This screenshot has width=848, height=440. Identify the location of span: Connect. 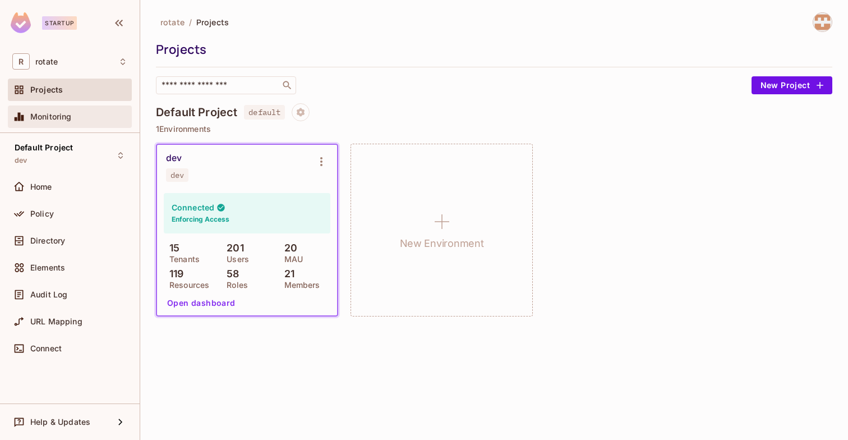
(46, 348).